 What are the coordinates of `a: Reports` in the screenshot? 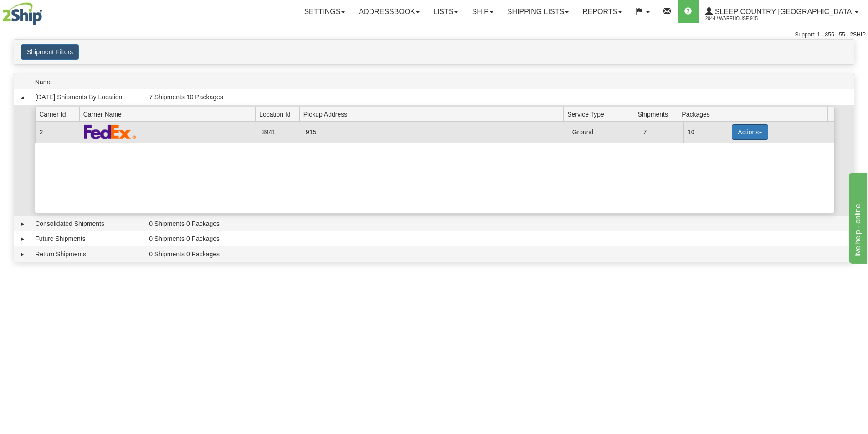 It's located at (602, 12).